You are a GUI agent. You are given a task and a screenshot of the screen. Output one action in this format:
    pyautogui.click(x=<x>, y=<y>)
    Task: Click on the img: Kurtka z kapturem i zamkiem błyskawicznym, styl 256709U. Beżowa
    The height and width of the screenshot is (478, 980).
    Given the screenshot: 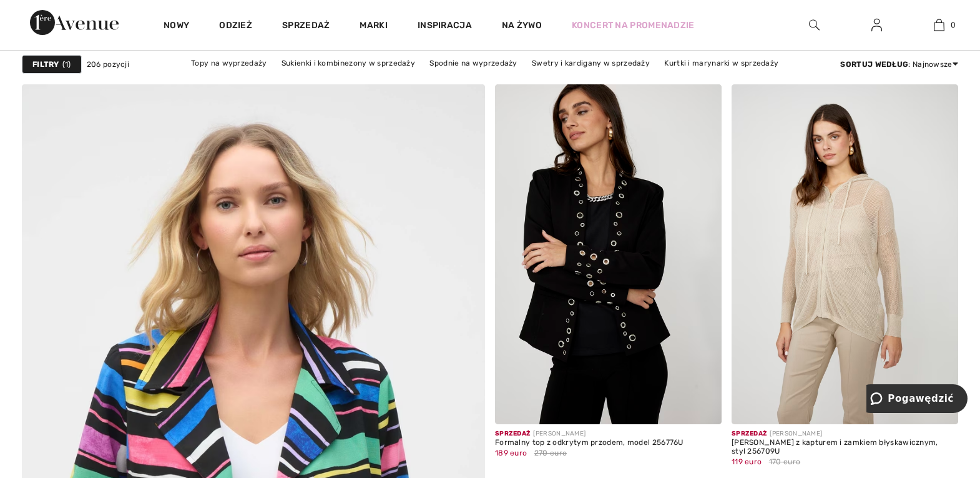 What is the action you would take?
    pyautogui.click(x=845, y=254)
    